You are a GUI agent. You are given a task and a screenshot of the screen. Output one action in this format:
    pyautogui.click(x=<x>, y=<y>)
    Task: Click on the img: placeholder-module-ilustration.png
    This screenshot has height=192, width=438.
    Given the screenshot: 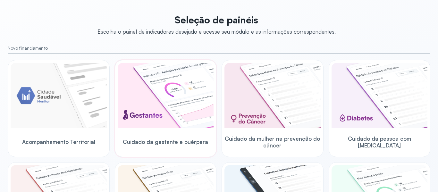 What is the action you would take?
    pyautogui.click(x=59, y=96)
    